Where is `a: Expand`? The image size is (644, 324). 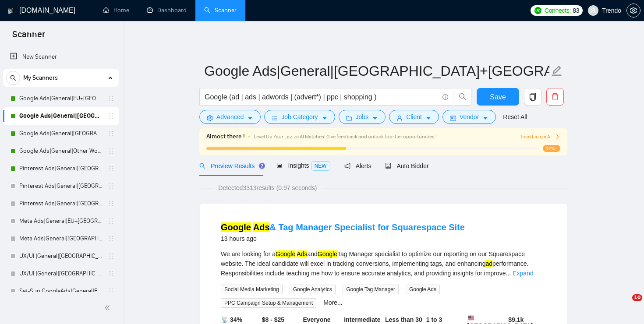
a: Expand is located at coordinates (523, 273).